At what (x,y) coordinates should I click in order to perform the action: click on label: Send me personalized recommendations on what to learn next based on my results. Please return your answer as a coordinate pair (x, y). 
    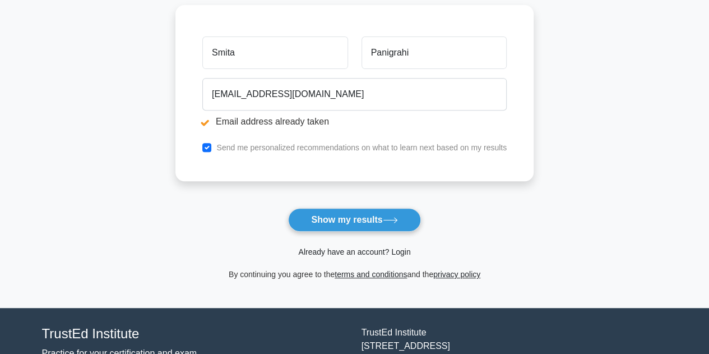
    Looking at the image, I should click on (362, 147).